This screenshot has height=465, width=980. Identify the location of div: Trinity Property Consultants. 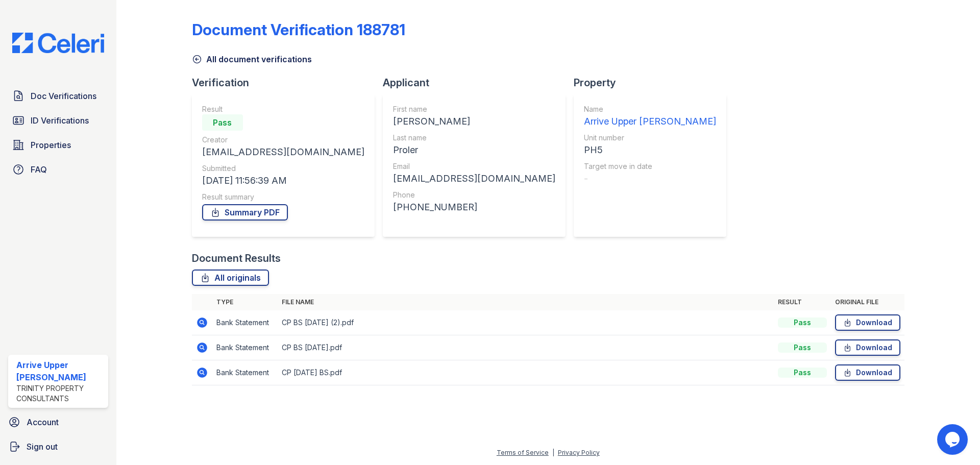
(60, 394).